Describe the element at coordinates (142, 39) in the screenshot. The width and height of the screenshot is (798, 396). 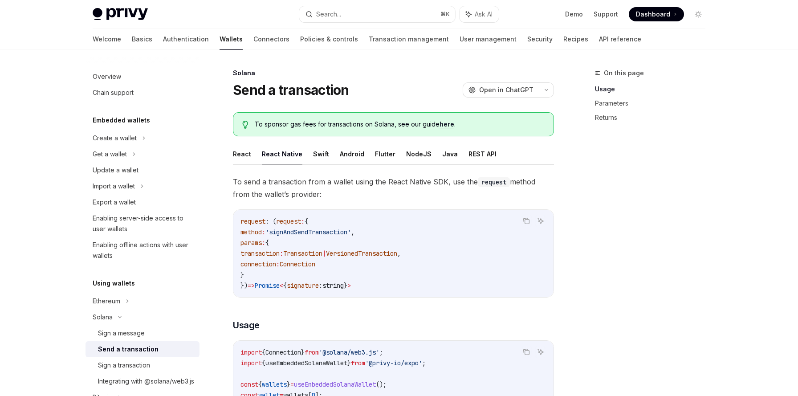
I see `a: Basics` at that location.